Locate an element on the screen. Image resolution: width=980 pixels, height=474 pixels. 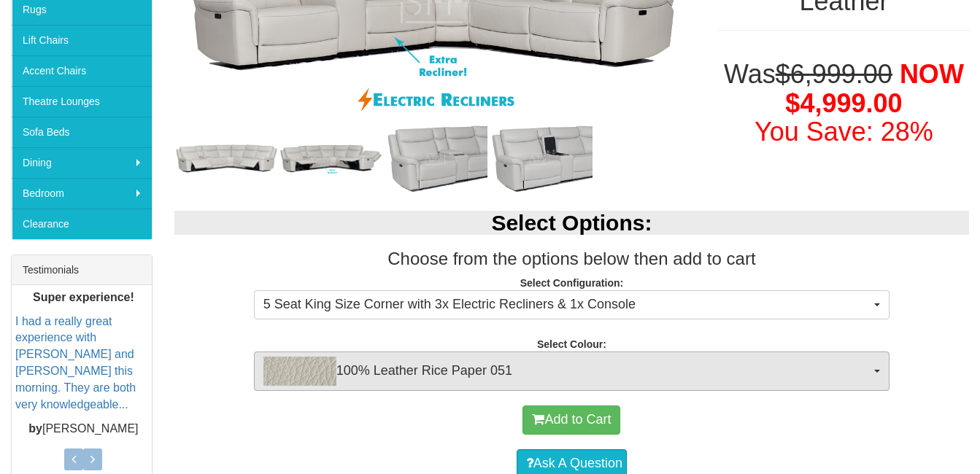
del: $6,999.00 is located at coordinates (834, 74).